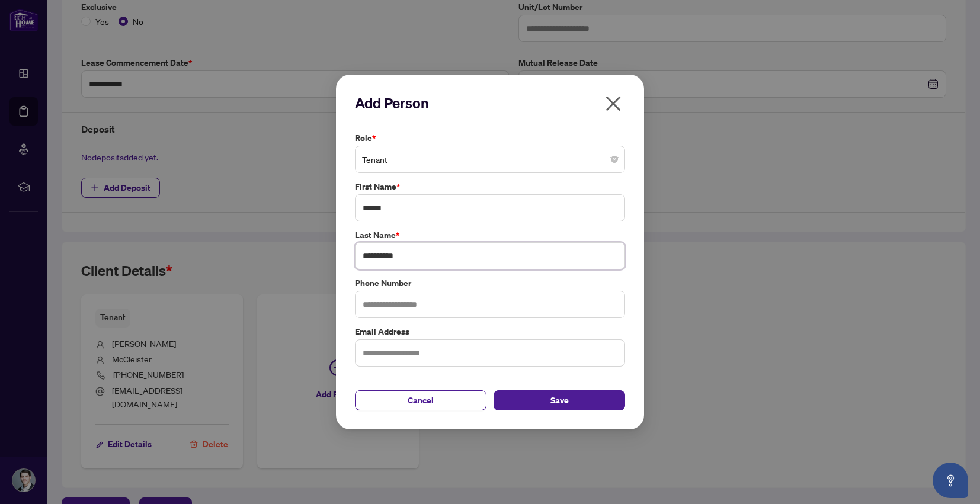  I want to click on span: Cancel, so click(421, 400).